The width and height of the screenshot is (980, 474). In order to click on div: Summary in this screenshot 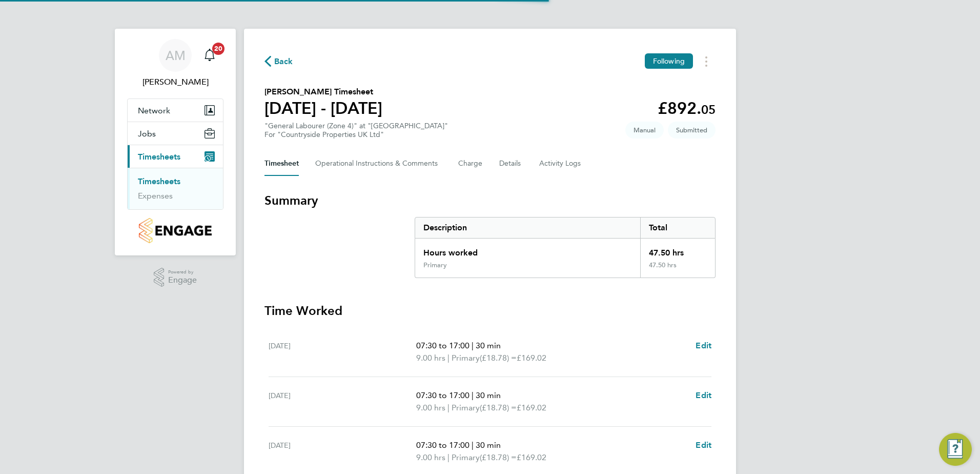, I will do `click(565, 247)`.